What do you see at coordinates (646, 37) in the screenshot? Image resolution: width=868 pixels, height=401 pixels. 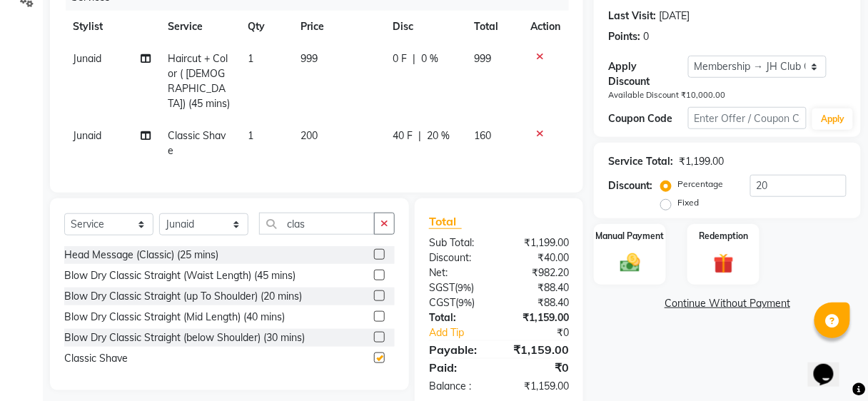 I see `div: 0` at bounding box center [646, 37].